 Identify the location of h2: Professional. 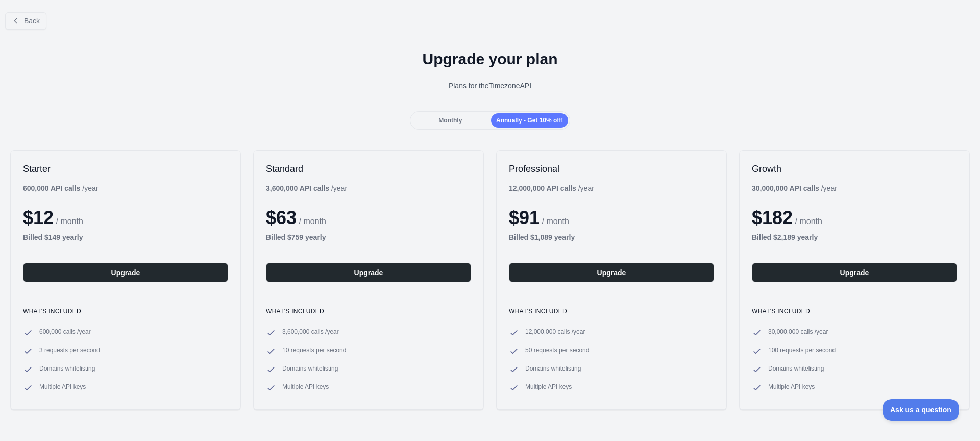
(612, 169).